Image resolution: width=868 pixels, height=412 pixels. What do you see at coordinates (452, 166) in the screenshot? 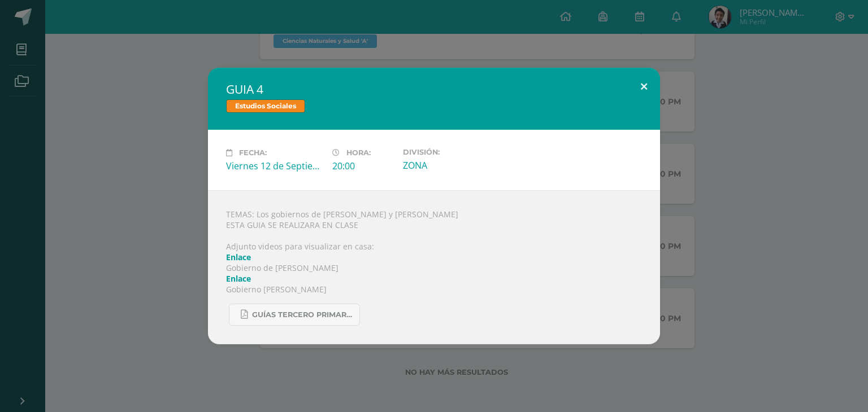
I see `div: ZONA` at bounding box center [452, 166].